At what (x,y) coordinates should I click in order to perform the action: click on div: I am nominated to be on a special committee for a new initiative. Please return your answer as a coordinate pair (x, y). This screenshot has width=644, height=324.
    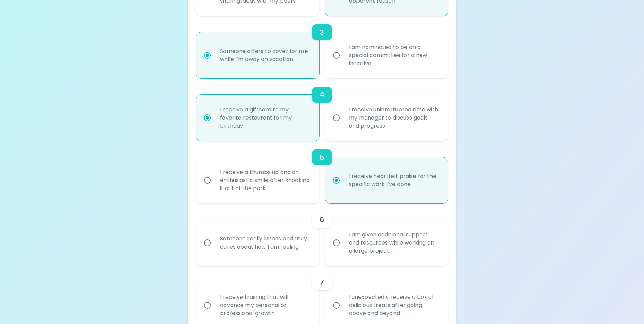
    Looking at the image, I should click on (394, 55).